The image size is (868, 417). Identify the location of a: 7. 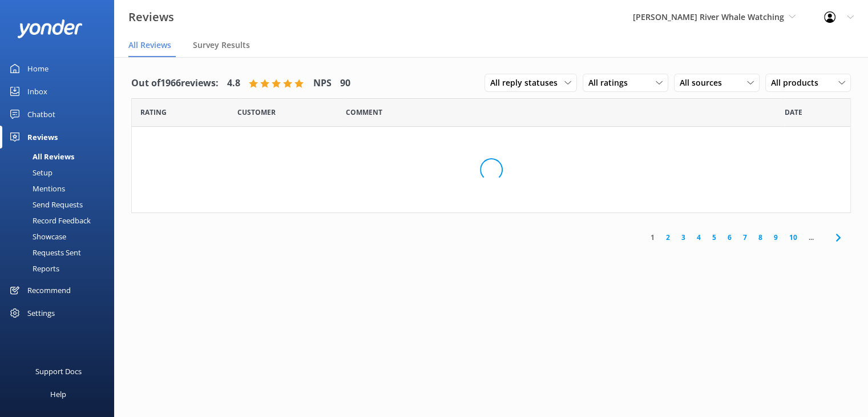
(745, 237).